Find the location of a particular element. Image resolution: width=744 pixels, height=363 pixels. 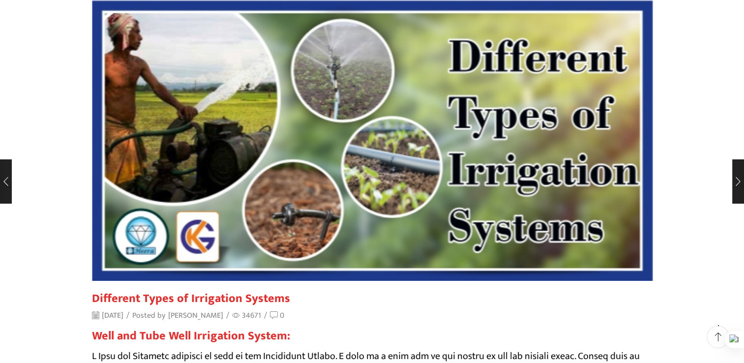

a: 0 is located at coordinates (277, 315).